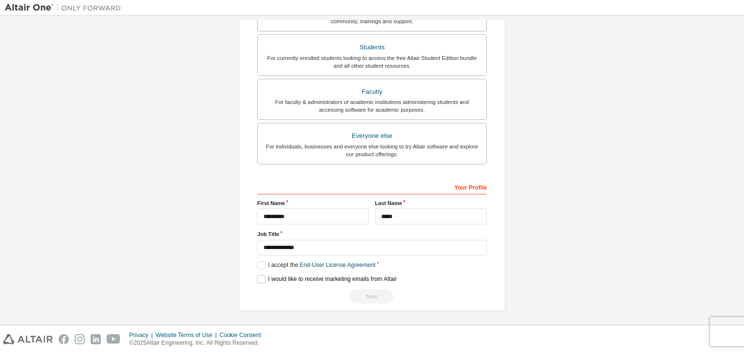 Image resolution: width=744 pixels, height=353 pixels. I want to click on div: For currently enrolled students looking to access the free Altair Student Edition bundle and all ..., so click(372, 62).